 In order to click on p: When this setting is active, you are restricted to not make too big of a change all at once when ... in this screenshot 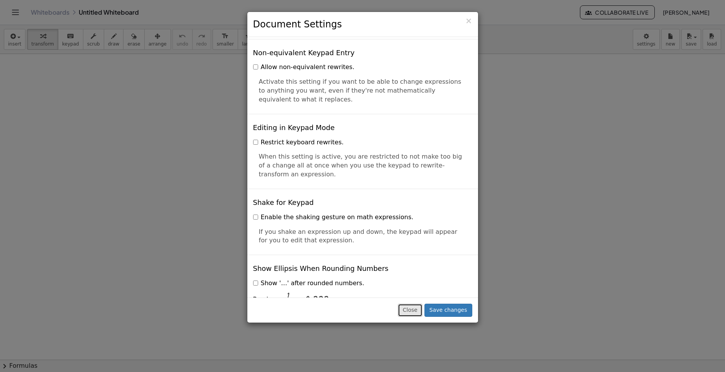, I will do `click(363, 165)`.